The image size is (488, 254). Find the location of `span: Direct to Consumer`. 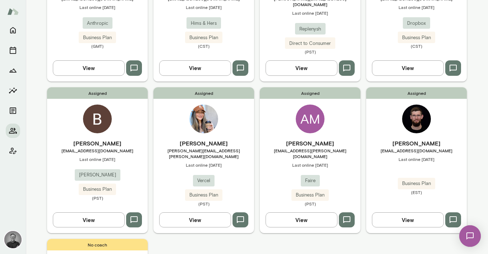

span: Direct to Consumer is located at coordinates (310, 43).